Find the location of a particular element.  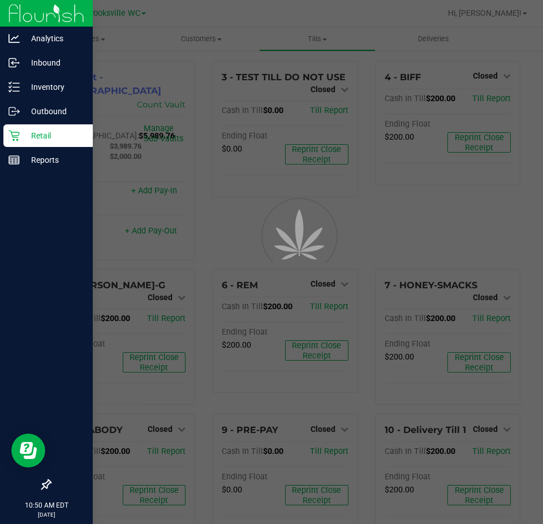

p: Inbound is located at coordinates (54, 63).